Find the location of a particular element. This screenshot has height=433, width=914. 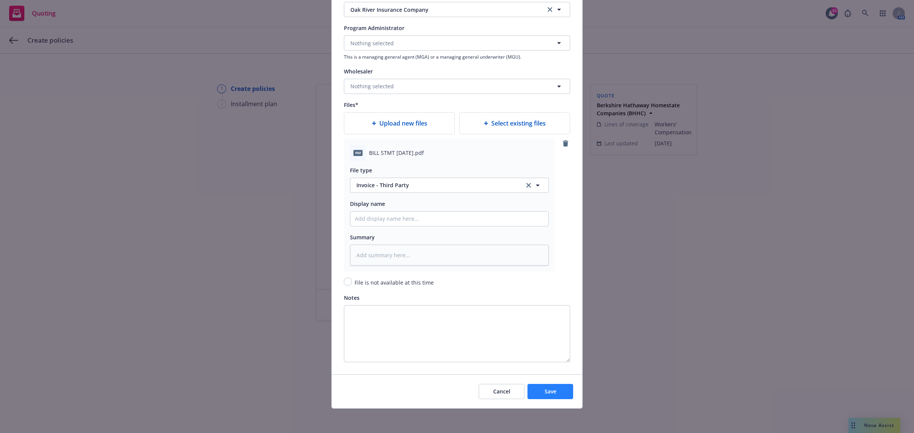

button: Cancel is located at coordinates (502, 392).